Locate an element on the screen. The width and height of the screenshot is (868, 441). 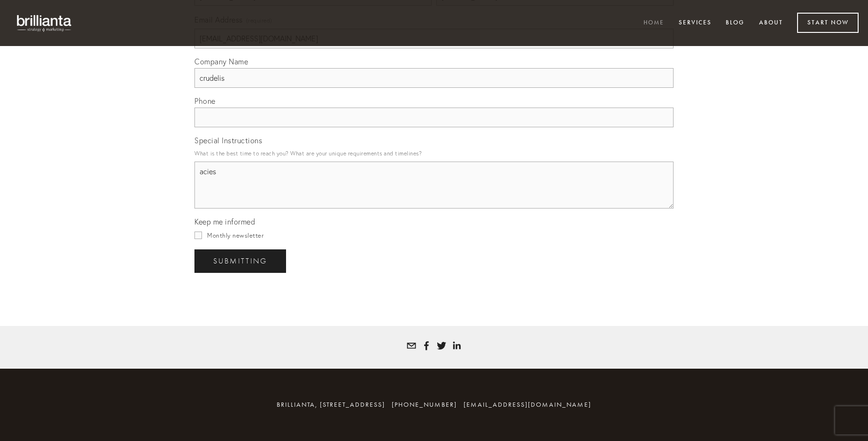
input: Monthly newsletter is located at coordinates (198, 235).